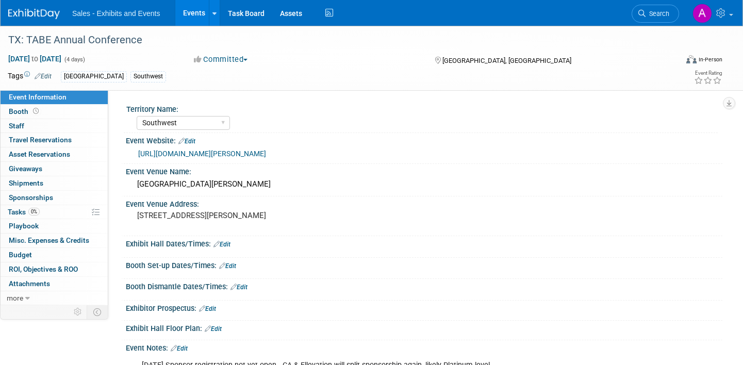 This screenshot has width=743, height=365. I want to click on span: Search, so click(657, 13).